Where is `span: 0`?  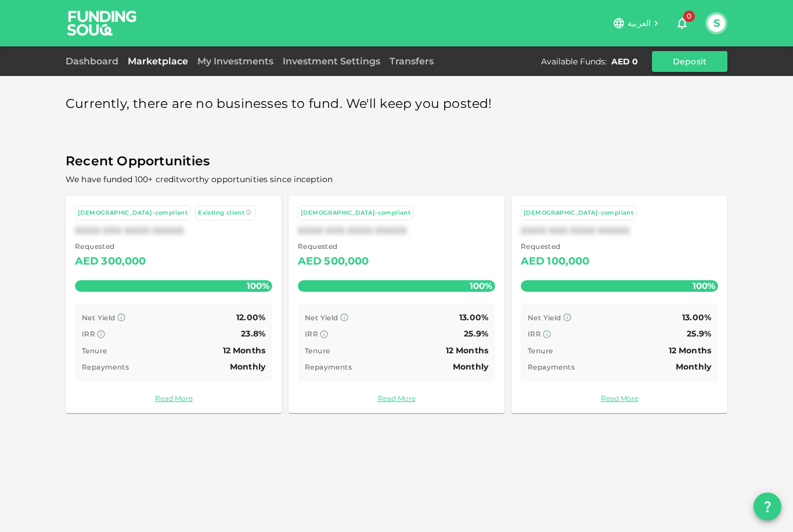
span: 0 is located at coordinates (689, 16).